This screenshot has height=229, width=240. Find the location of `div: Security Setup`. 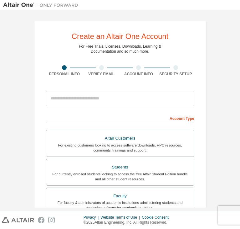

div: Security Setup is located at coordinates (176, 74).